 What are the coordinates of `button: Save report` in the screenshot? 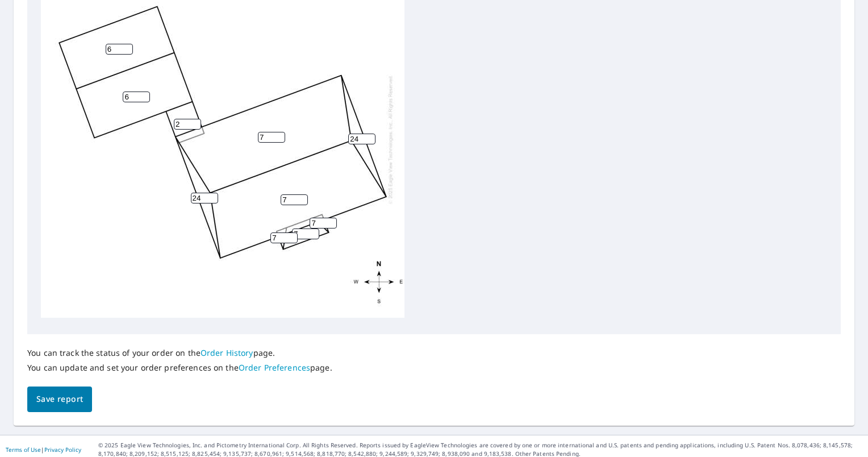 It's located at (60, 399).